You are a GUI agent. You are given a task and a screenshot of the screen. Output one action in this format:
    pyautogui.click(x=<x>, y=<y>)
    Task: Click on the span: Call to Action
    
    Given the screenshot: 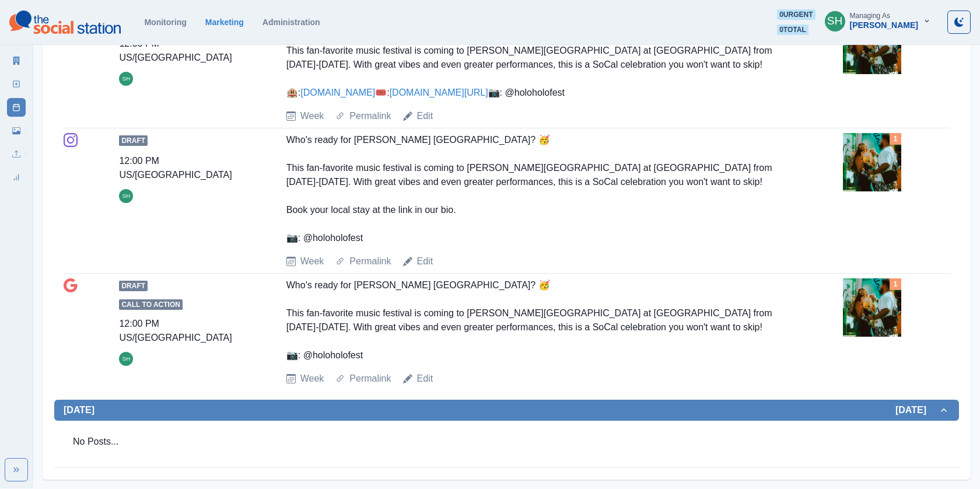 What is the action you would take?
    pyautogui.click(x=151, y=305)
    